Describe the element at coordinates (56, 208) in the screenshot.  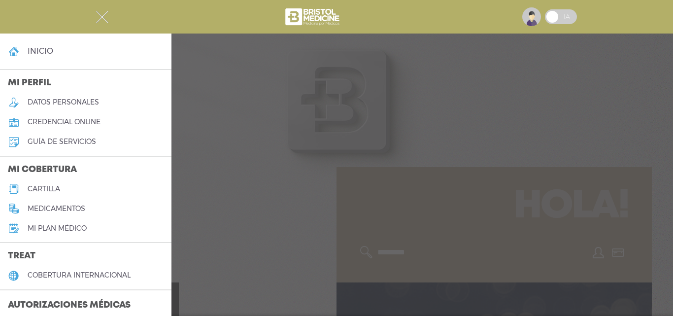
I see `h5: medicamentos` at that location.